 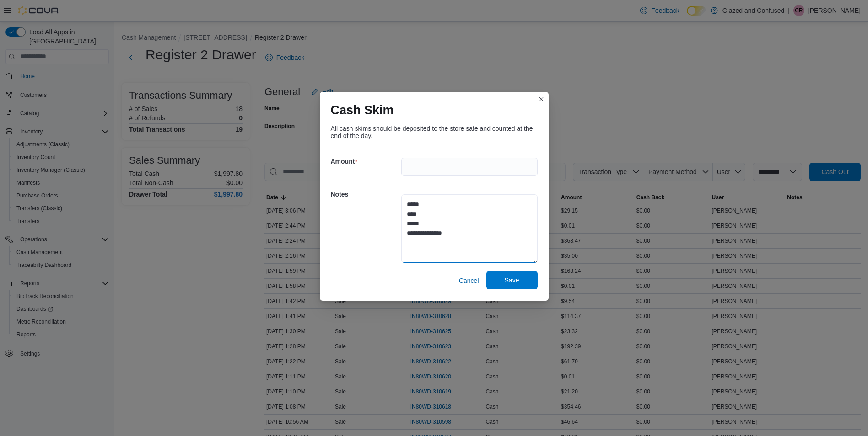 What do you see at coordinates (434, 132) in the screenshot?
I see `div: All cash skims should be deposited to the store safe and counted at the end of the day.` at bounding box center [434, 132].